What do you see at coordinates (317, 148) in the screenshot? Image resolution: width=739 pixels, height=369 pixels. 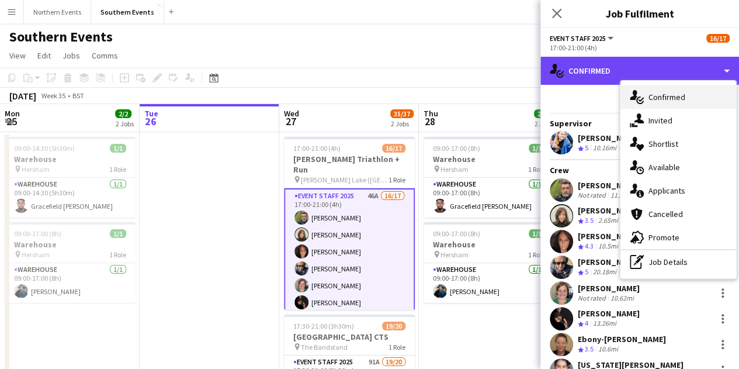 I see `span: 17:00-21:00 (4h)` at bounding box center [317, 148].